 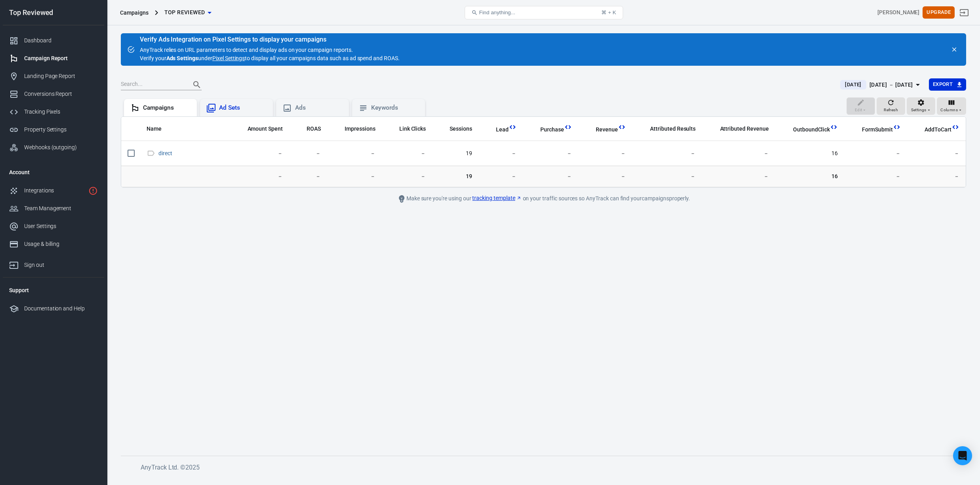 I want to click on a: Conversions Report, so click(x=54, y=94).